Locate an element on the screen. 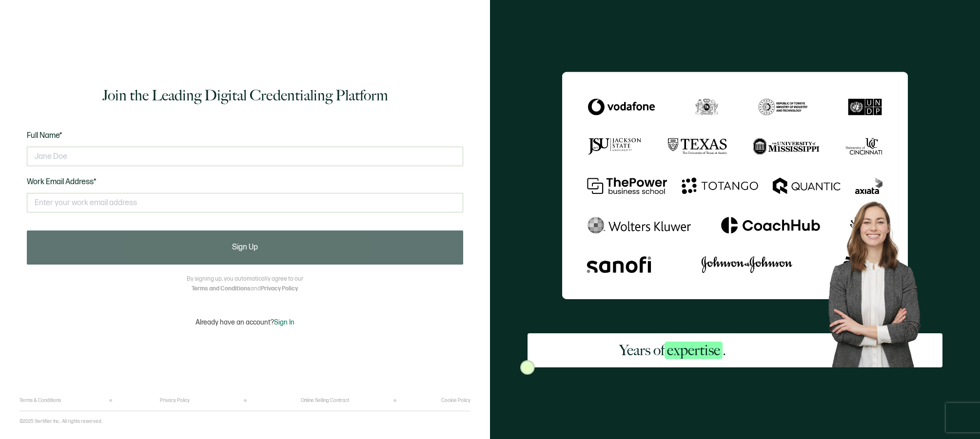  span: Work Email Address* is located at coordinates (61, 182).